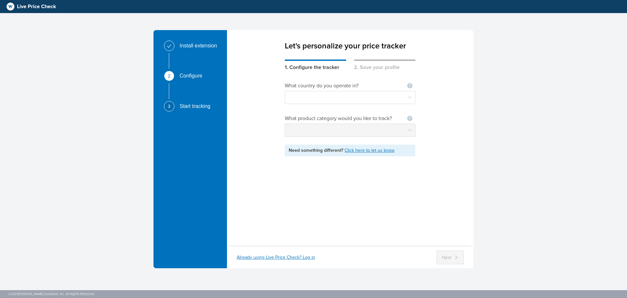  I want to click on div: Let's personalize your price tracker, so click(350, 41).